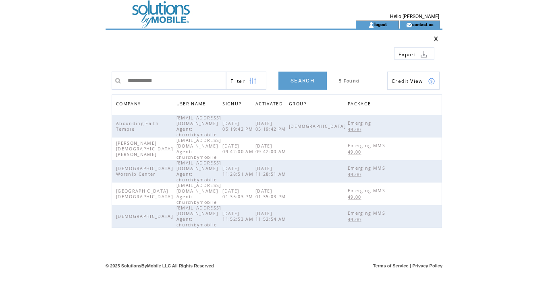  What do you see at coordinates (414, 54) in the screenshot?
I see `a: Export` at bounding box center [414, 54].